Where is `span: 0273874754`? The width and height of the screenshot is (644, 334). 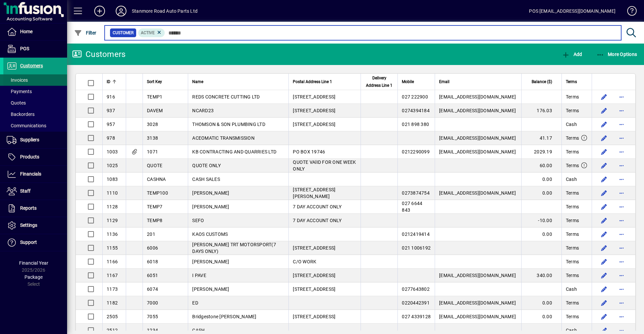 span: 0273874754 is located at coordinates (415, 193).